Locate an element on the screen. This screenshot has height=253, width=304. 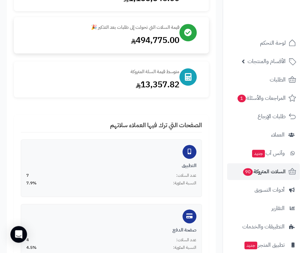
a: العملاء is located at coordinates (264, 135).